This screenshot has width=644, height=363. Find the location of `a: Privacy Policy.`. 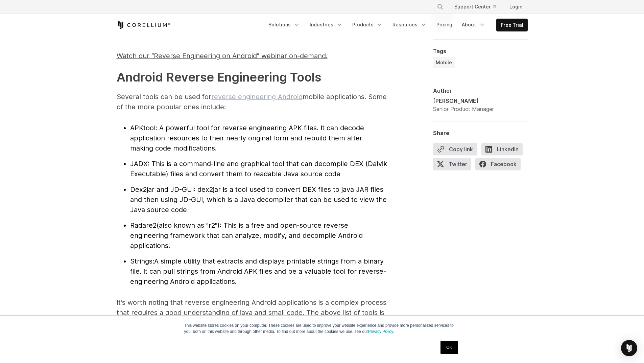

a: Privacy Policy. is located at coordinates (381, 332).